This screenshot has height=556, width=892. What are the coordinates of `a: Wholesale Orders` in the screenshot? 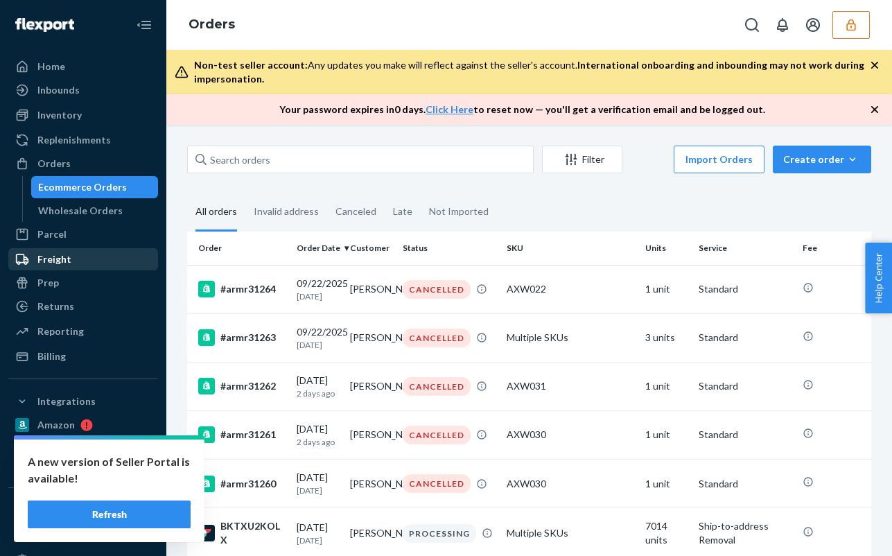 It's located at (95, 211).